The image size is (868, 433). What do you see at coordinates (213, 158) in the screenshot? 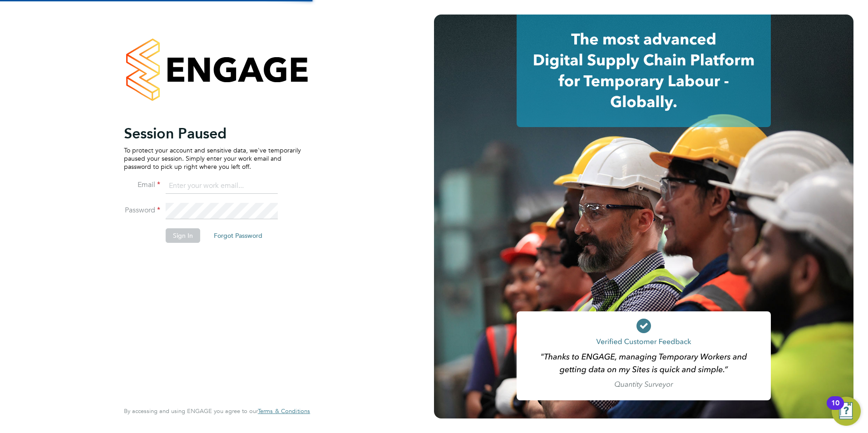
I see `p: To protect your account and sensitive data, we've temporarily paused your session. Simply enter y...` at bounding box center [213, 158].